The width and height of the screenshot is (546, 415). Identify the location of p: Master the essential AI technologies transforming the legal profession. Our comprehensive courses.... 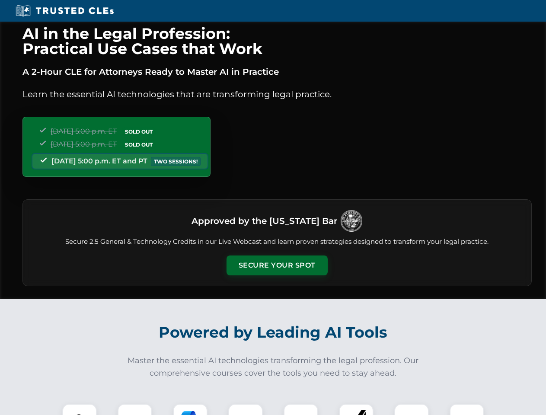
(273, 367).